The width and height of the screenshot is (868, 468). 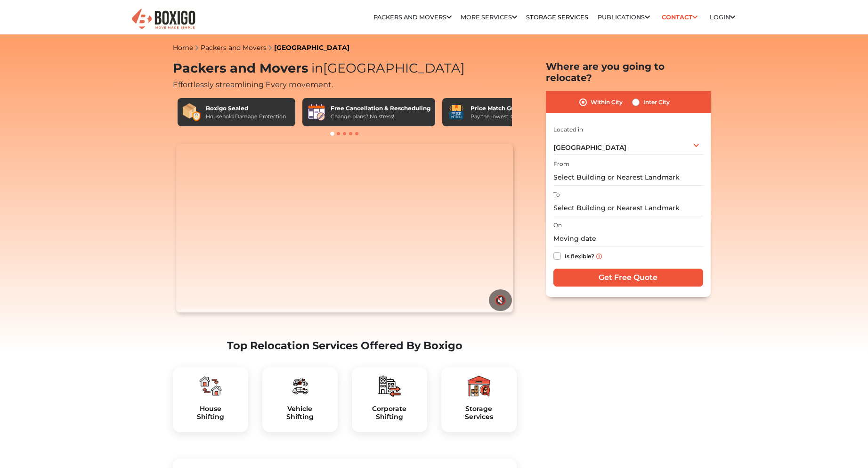 I want to click on div: Price Match Guarantee, so click(x=506, y=108).